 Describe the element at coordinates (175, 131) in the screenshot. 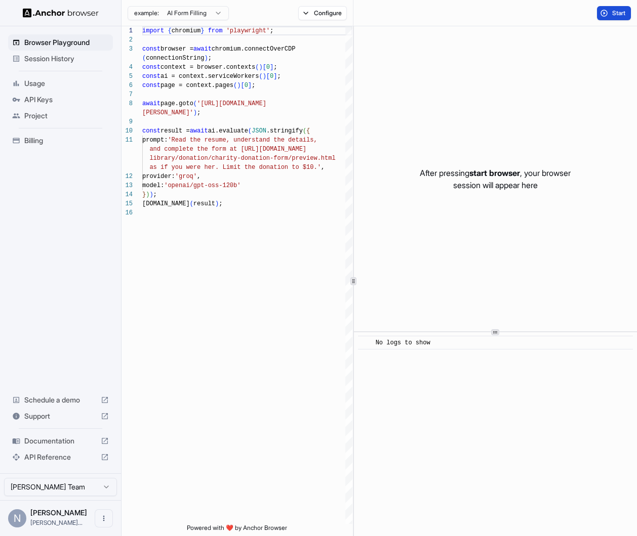

I see `span: result =` at that location.